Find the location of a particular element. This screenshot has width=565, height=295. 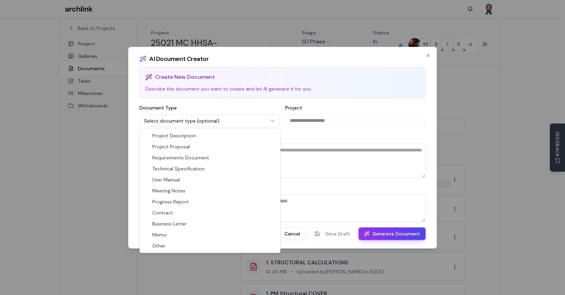

span: Project Description is located at coordinates (174, 136).